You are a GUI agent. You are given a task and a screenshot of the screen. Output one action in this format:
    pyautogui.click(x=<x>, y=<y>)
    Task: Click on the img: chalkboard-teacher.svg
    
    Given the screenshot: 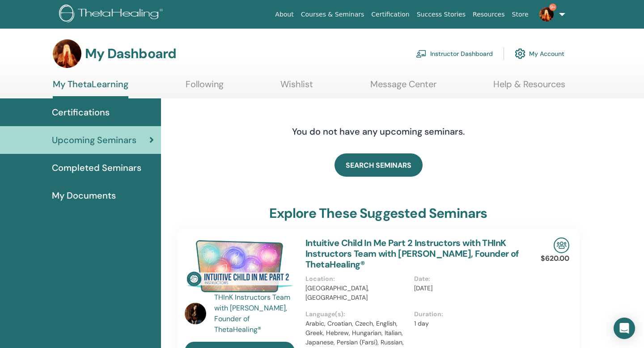 What is the action you would take?
    pyautogui.click(x=421, y=54)
    